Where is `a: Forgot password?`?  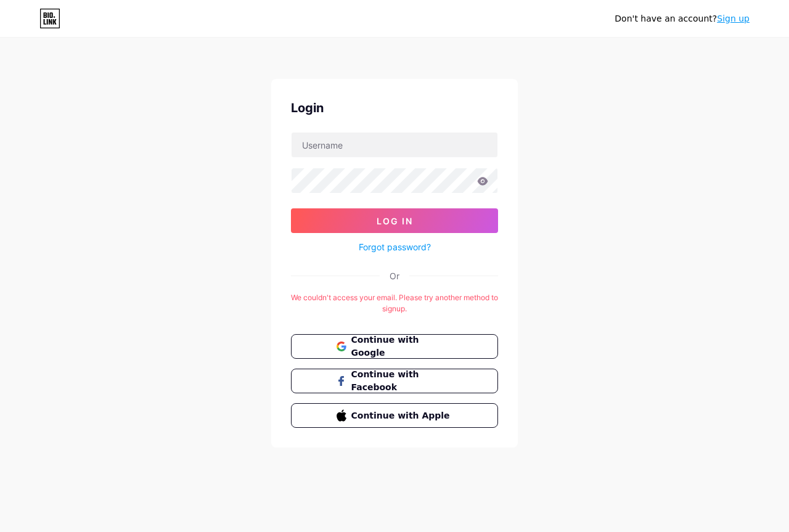 a: Forgot password? is located at coordinates (394, 246).